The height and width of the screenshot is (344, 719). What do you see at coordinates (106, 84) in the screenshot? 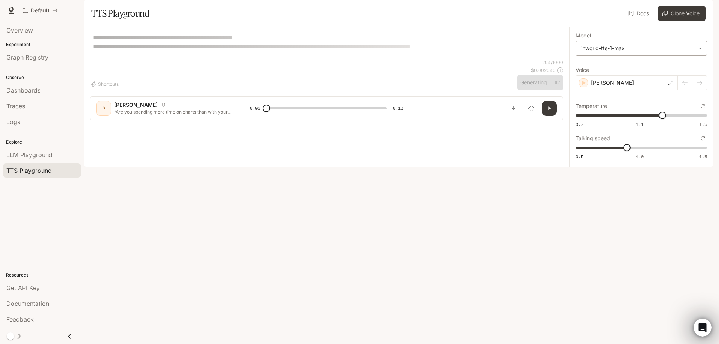
I see `button: Shortcuts` at bounding box center [106, 84].